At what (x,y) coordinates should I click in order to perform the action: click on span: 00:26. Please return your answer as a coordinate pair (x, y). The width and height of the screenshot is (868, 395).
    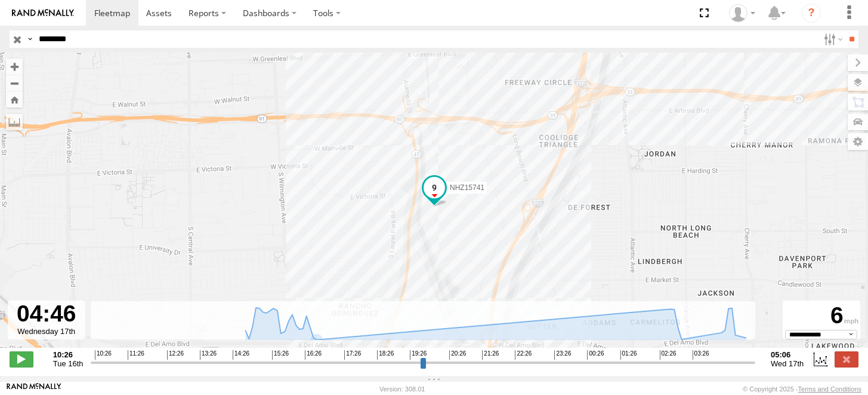
    Looking at the image, I should click on (596, 355).